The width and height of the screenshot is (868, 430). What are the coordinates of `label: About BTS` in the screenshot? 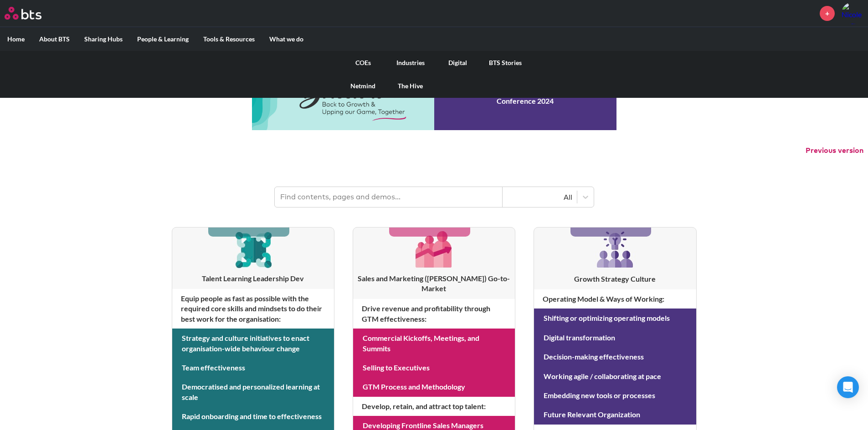 It's located at (54, 39).